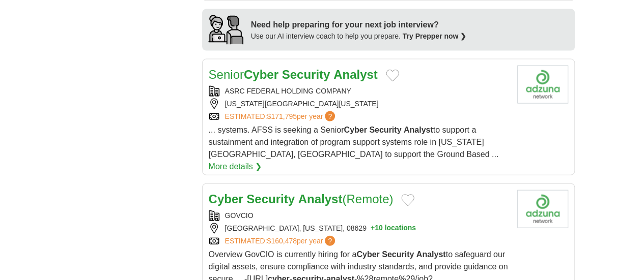  Describe the element at coordinates (359, 36) in the screenshot. I see `div: Use our AI interview coach to help you prepare.` at that location.